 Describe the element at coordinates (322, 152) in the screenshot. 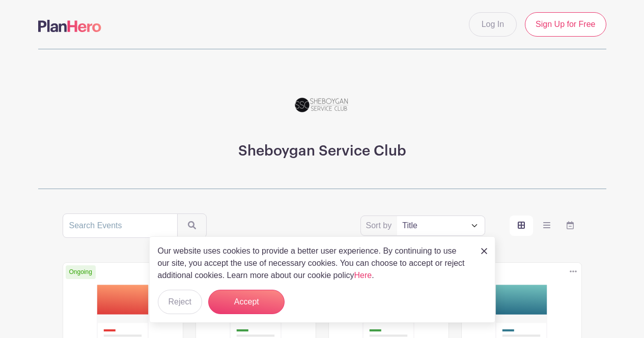

I see `h3: Sheboygan Service Club` at that location.